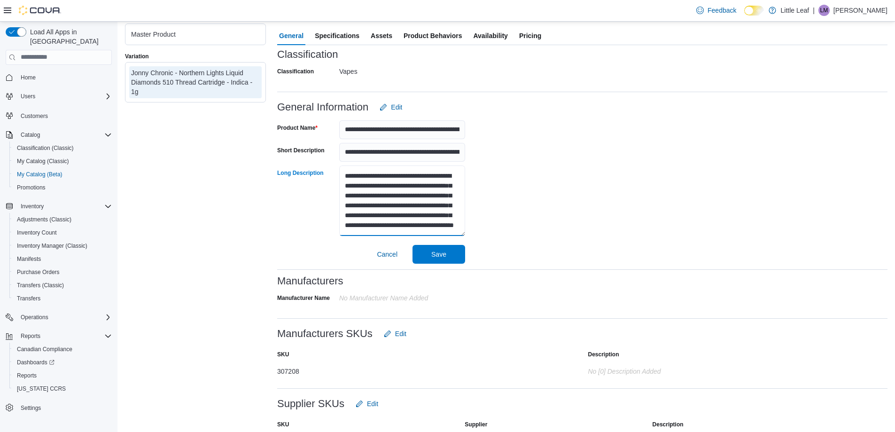 The width and height of the screenshot is (895, 432). Describe the element at coordinates (382, 36) in the screenshot. I see `span: Assets` at that location.